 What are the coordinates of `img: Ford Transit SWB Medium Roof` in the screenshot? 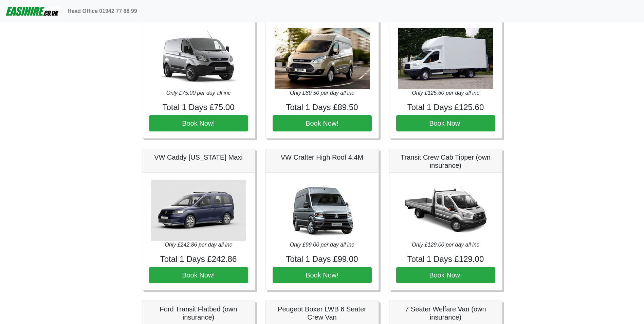 It's located at (198, 59).